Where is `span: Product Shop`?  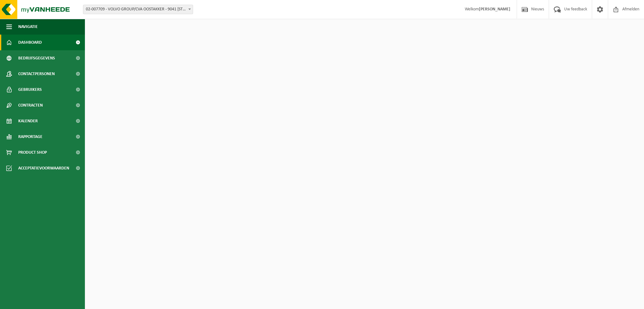
span: Product Shop is located at coordinates (33, 152).